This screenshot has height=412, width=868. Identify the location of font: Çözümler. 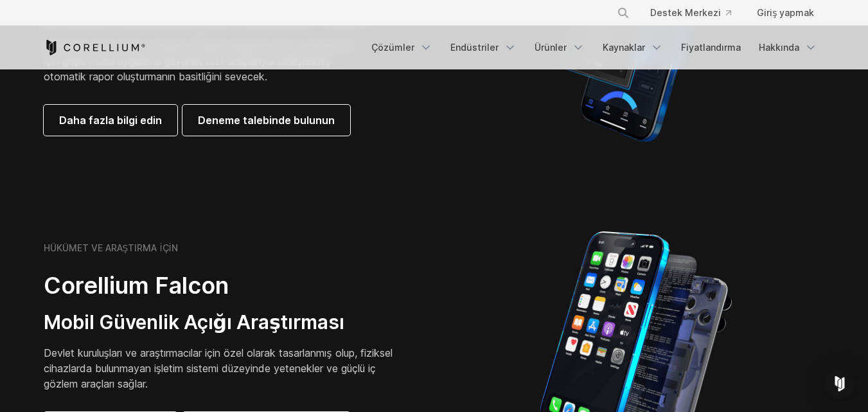
(392, 47).